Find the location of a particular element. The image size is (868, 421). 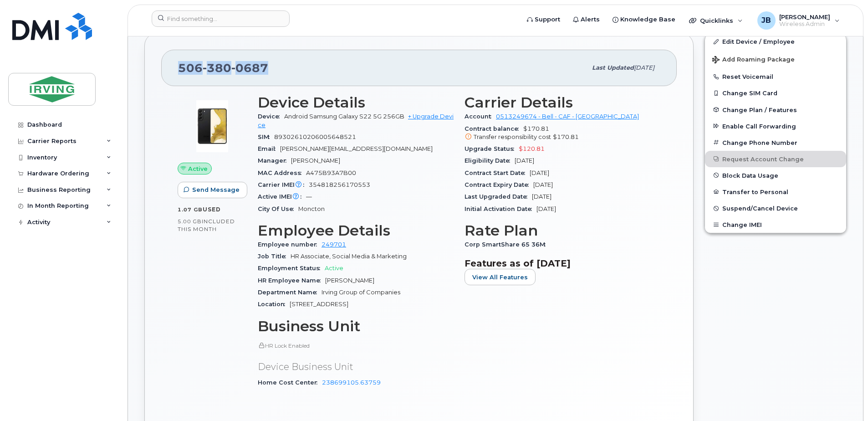

h3: Carrier Details is located at coordinates (562, 103).